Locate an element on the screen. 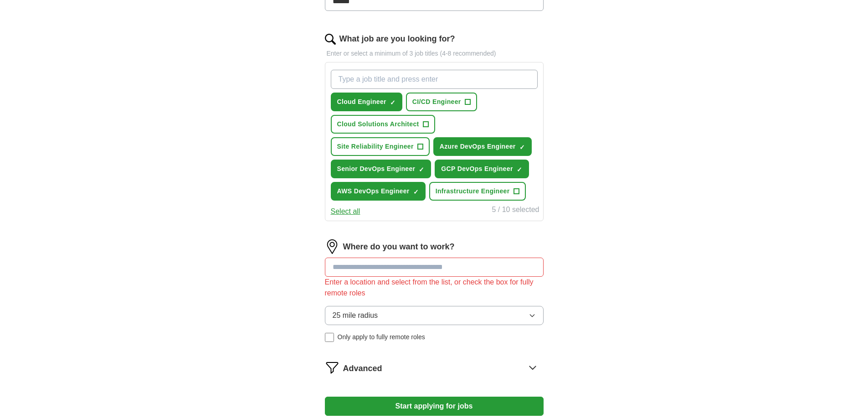 The height and width of the screenshot is (419, 868). button: Cloud Solutions Architect is located at coordinates (383, 124).